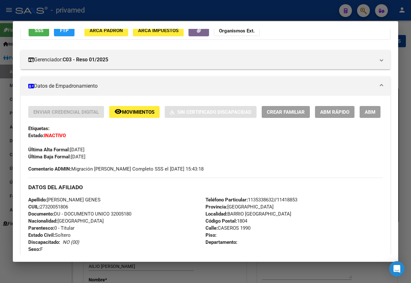 The width and height of the screenshot is (411, 283). I want to click on strong: Comentario ADMIN:, so click(50, 169).